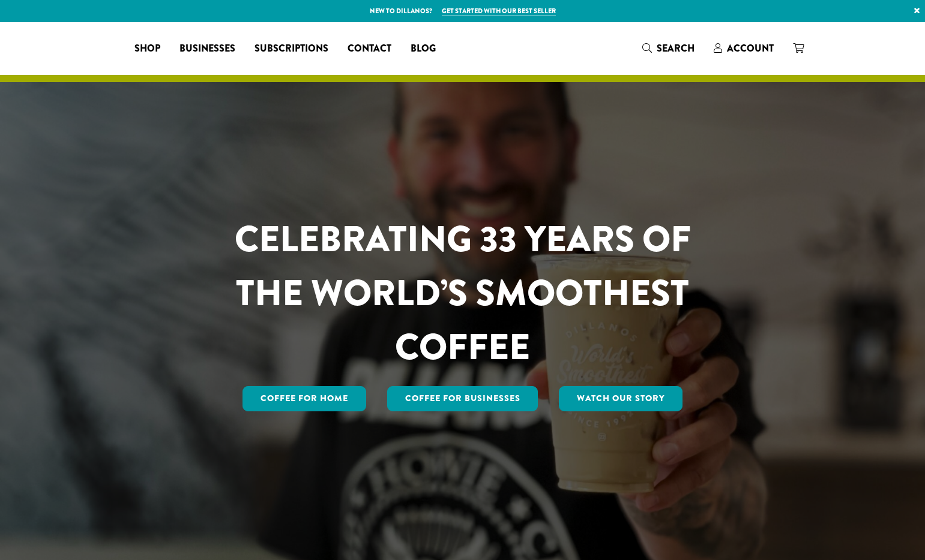 The image size is (925, 560). Describe the element at coordinates (304, 399) in the screenshot. I see `a: Coffee for Home` at that location.